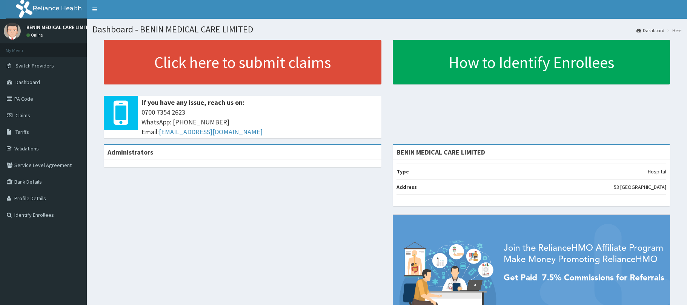 The image size is (687, 305). What do you see at coordinates (12, 31) in the screenshot?
I see `img: User Image` at bounding box center [12, 31].